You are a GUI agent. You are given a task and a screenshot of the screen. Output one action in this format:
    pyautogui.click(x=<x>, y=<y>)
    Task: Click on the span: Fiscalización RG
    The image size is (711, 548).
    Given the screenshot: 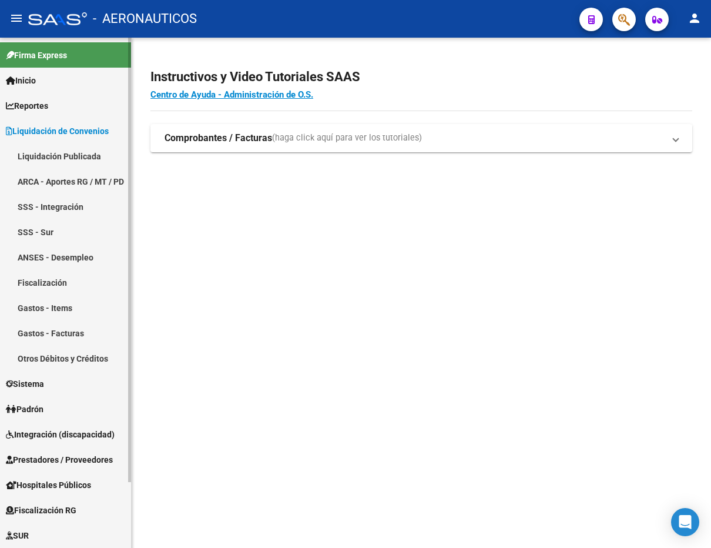 What is the action you would take?
    pyautogui.click(x=41, y=510)
    